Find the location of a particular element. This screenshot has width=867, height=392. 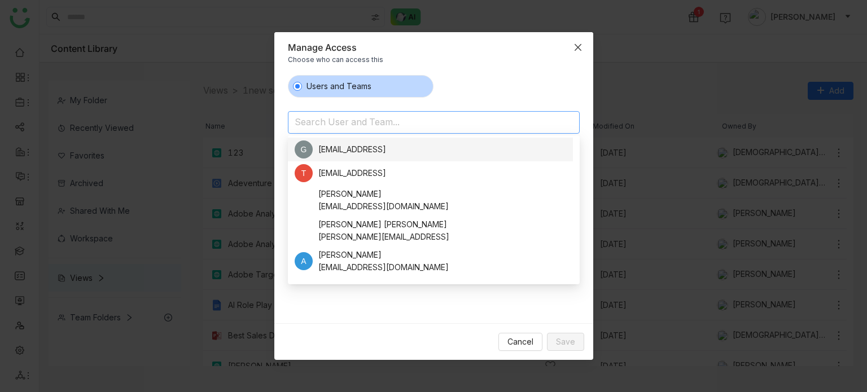

span: Cancel is located at coordinates (520, 342).